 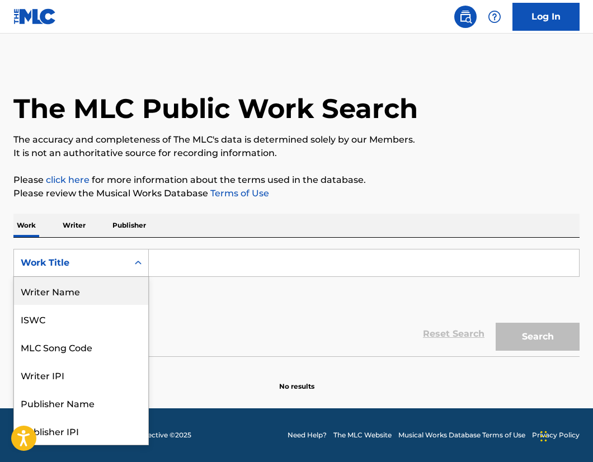 What do you see at coordinates (68, 179) in the screenshot?
I see `a: click here` at bounding box center [68, 179].